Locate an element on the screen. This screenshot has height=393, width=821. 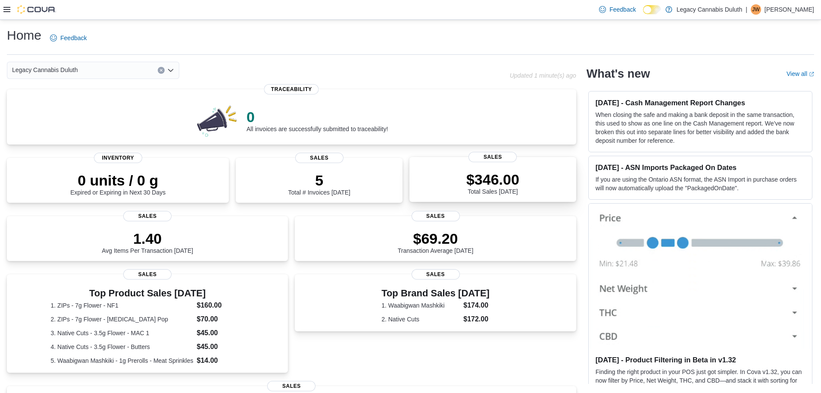
dt: 5. Waabigwan Mashkiki - 1g Prerolls - Meat Sprinkles is located at coordinates (122, 360).